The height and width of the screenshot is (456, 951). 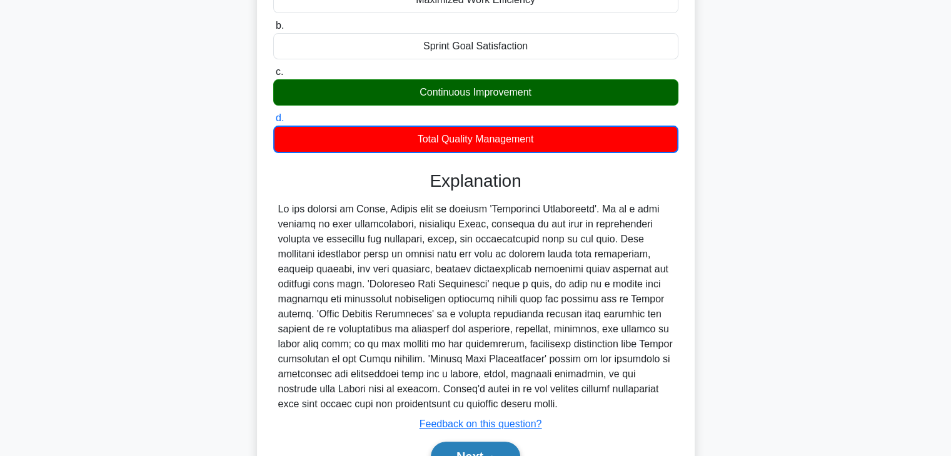 I want to click on span: c., so click(x=279, y=71).